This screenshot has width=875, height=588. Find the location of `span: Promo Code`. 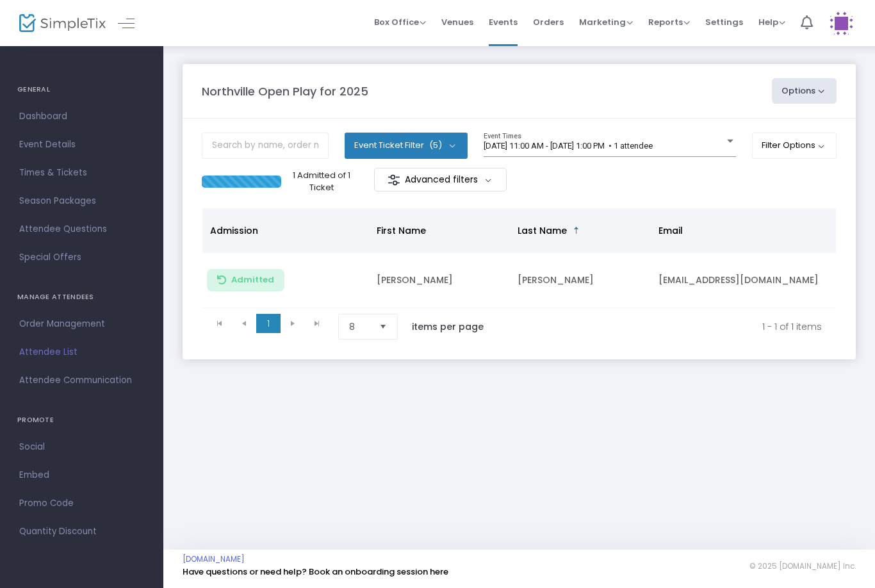

span: Promo Code is located at coordinates (81, 504).